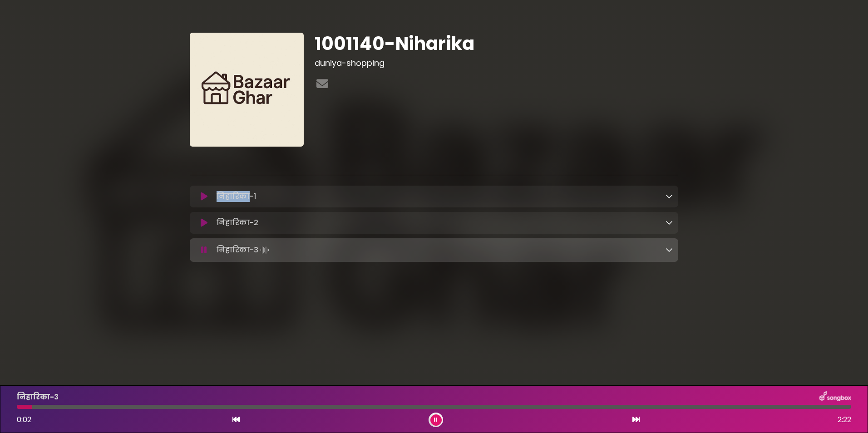 The width and height of the screenshot is (868, 433). Describe the element at coordinates (265, 250) in the screenshot. I see `img: waveform4.gif` at that location.